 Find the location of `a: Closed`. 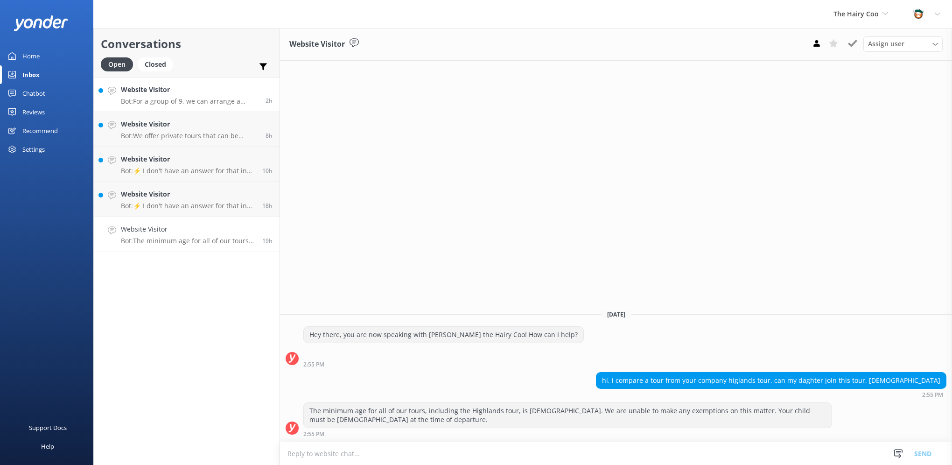

a: Closed is located at coordinates (158, 64).